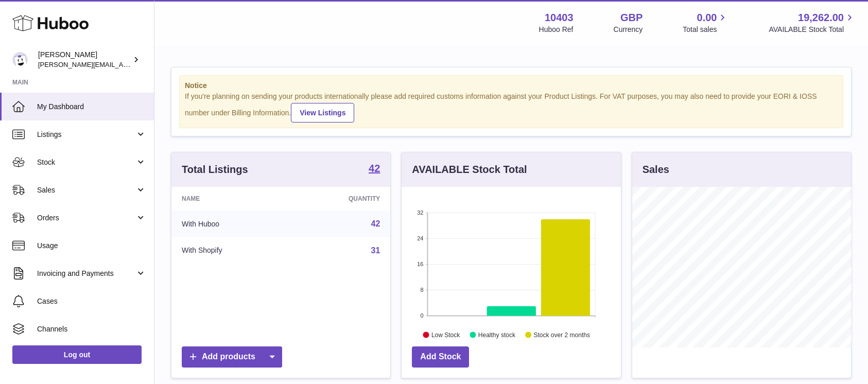  What do you see at coordinates (91, 106) in the screenshot?
I see `span: My Dashboard` at bounding box center [91, 106].